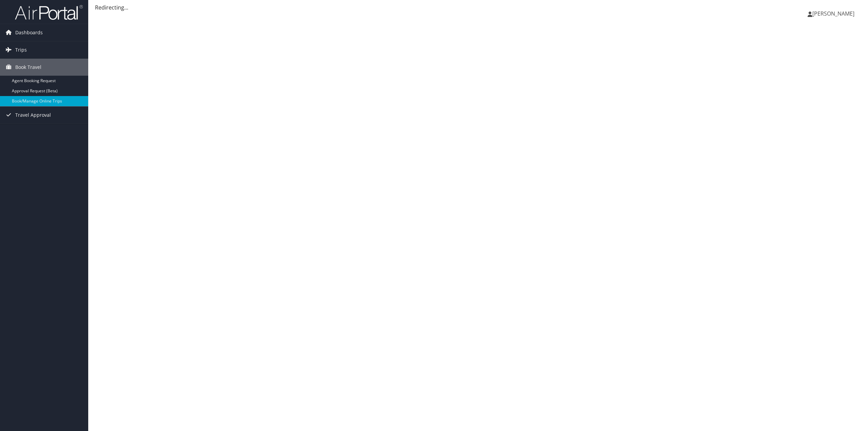  Describe the element at coordinates (49, 12) in the screenshot. I see `img: airportal-logo.png` at that location.